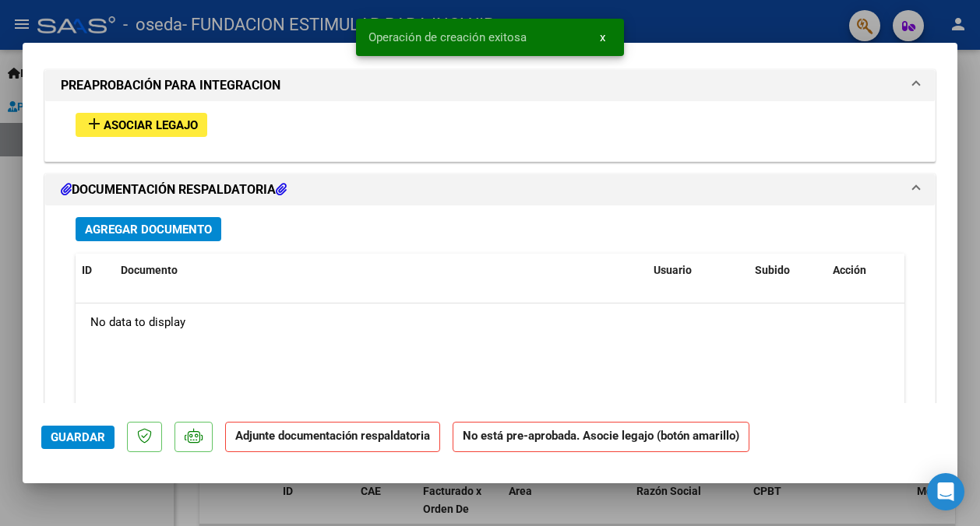 The image size is (980, 526). Describe the element at coordinates (141, 125) in the screenshot. I see `button: Asociar Legajo` at that location.